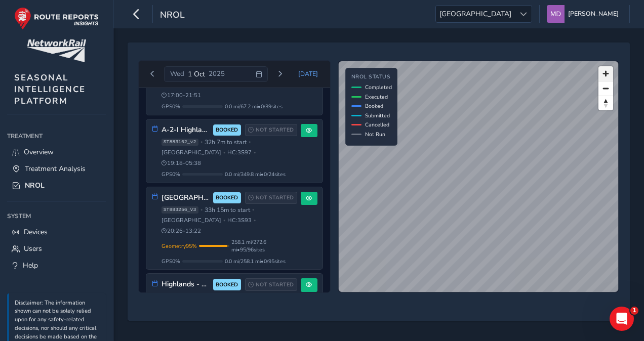 The height and width of the screenshot is (341, 644). Describe the element at coordinates (186, 284) in the screenshot. I see `h3: Highlands - 3S95` at that location.